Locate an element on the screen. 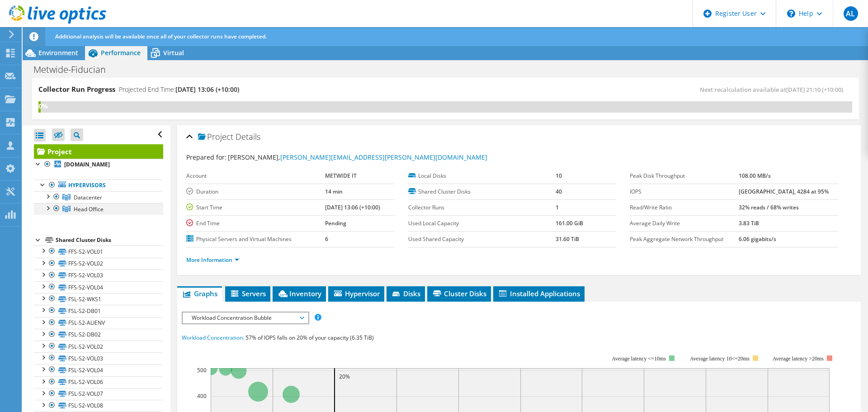  span: Additional analysis will be available once all of your collector runs have completed. is located at coordinates (161, 36).